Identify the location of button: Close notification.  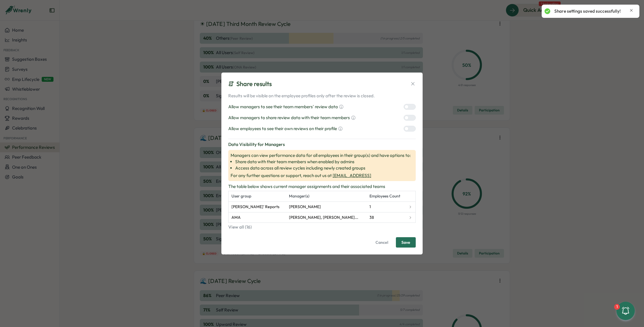
(632, 10).